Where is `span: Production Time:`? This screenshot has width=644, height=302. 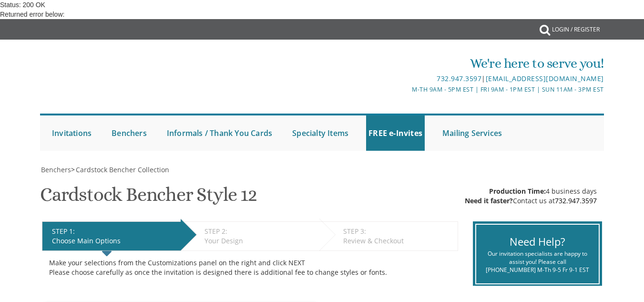
span: Production Time: is located at coordinates (517, 191).